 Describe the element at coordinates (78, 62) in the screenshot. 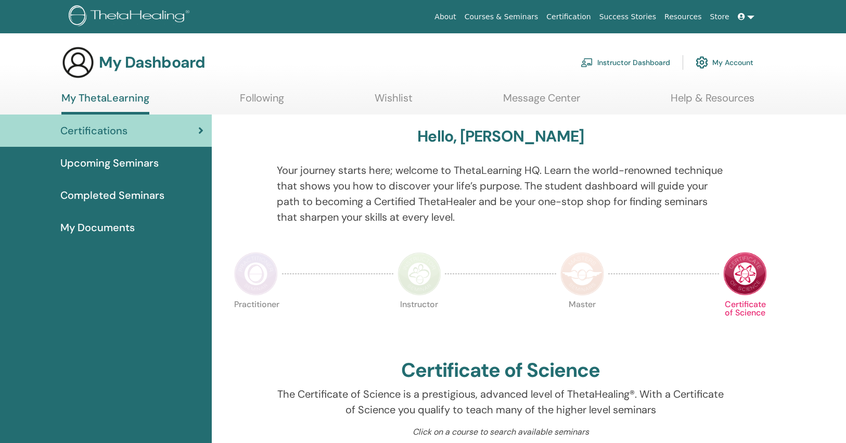

I see `img: generic-user-icon.jpg` at that location.